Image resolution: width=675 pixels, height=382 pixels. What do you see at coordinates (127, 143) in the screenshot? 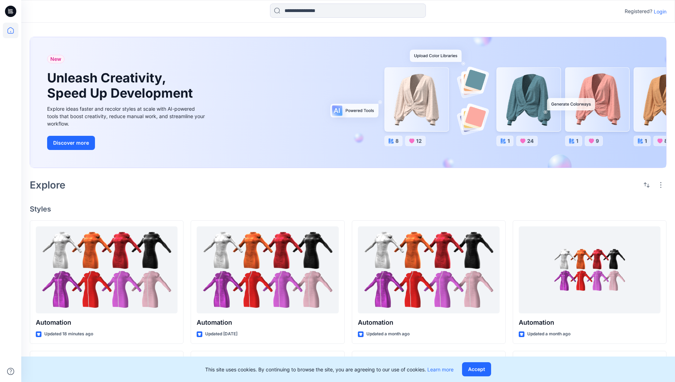
I see `a: Discover more` at bounding box center [127, 143].